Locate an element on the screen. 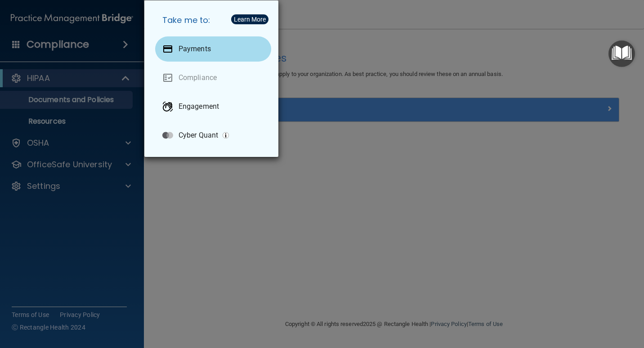  p: Engagement is located at coordinates (199, 106).